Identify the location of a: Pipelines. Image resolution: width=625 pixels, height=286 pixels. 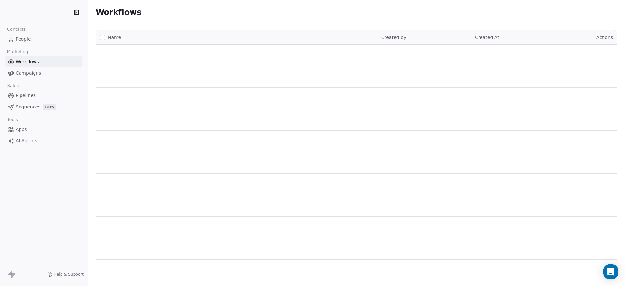
(44, 95).